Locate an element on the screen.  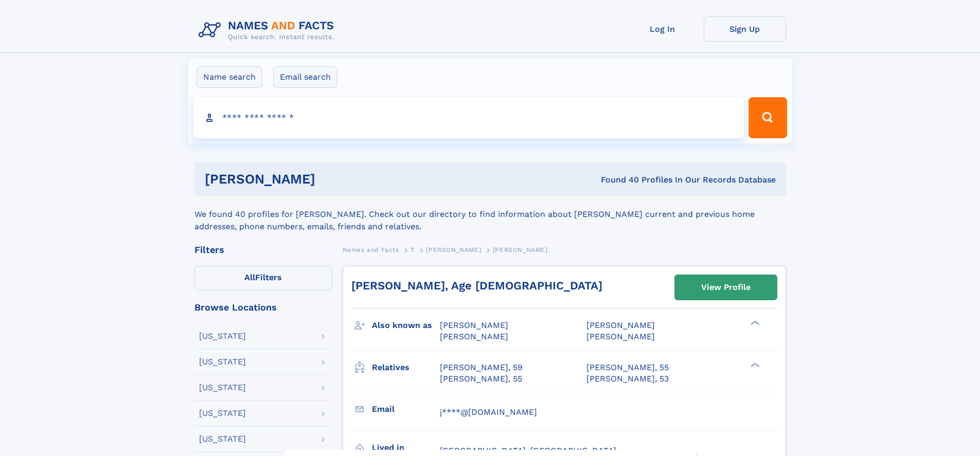
div: Found 40 Profiles In Our Records Database is located at coordinates (617, 179).